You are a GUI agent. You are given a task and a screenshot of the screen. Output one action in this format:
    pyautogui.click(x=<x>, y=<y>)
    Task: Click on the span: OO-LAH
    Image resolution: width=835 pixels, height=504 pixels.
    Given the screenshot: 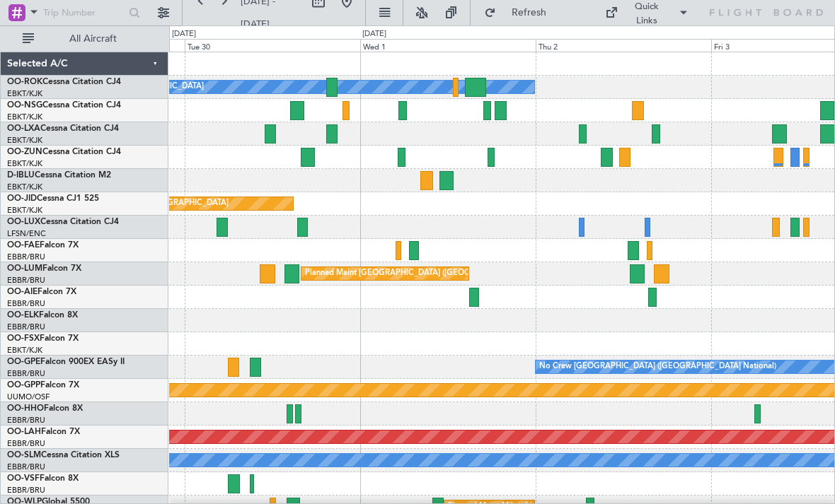 What is the action you would take?
    pyautogui.click(x=24, y=432)
    